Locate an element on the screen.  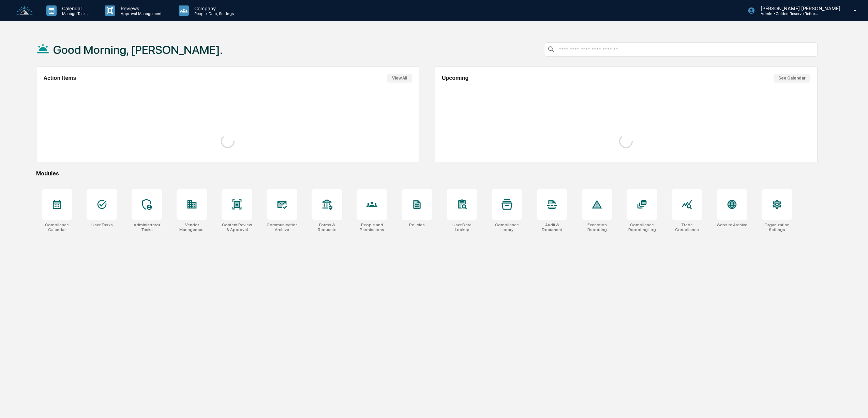
button: View All is located at coordinates (399, 78).